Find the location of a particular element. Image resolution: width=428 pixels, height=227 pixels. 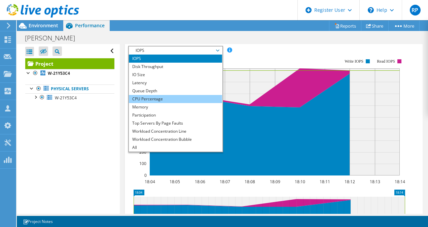

text: 18:09 is located at coordinates (274, 181).